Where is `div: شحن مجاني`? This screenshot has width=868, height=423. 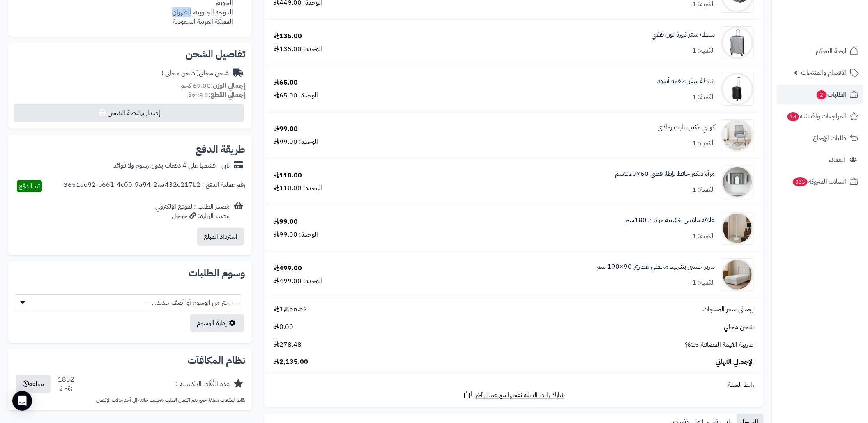
div: شحن مجاني is located at coordinates (195, 73).